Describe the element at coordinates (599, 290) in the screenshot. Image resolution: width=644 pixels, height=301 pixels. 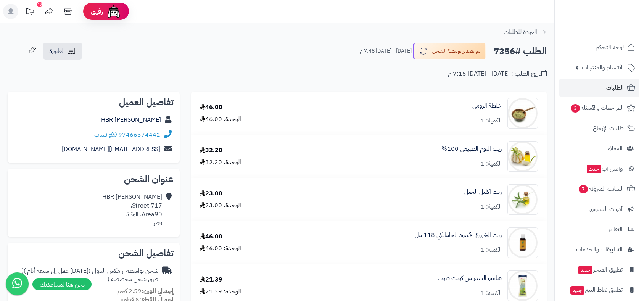
I see `a: تطبيق نقاط البيعجديد` at that location.